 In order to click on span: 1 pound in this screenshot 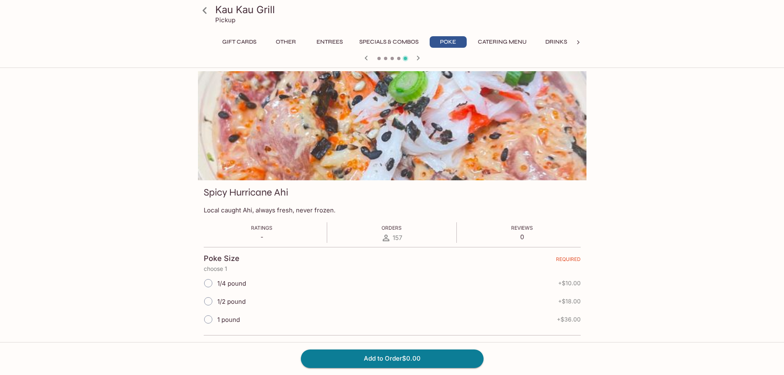, I will do `click(228, 319)`.